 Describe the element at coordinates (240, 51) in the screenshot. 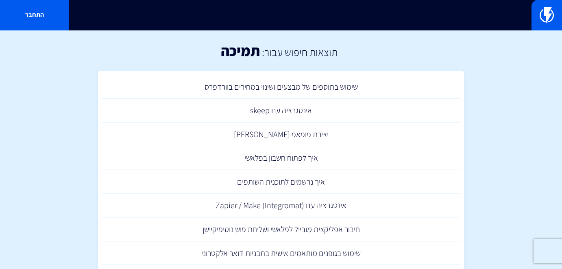

I see `h1: תמיכה` at that location.